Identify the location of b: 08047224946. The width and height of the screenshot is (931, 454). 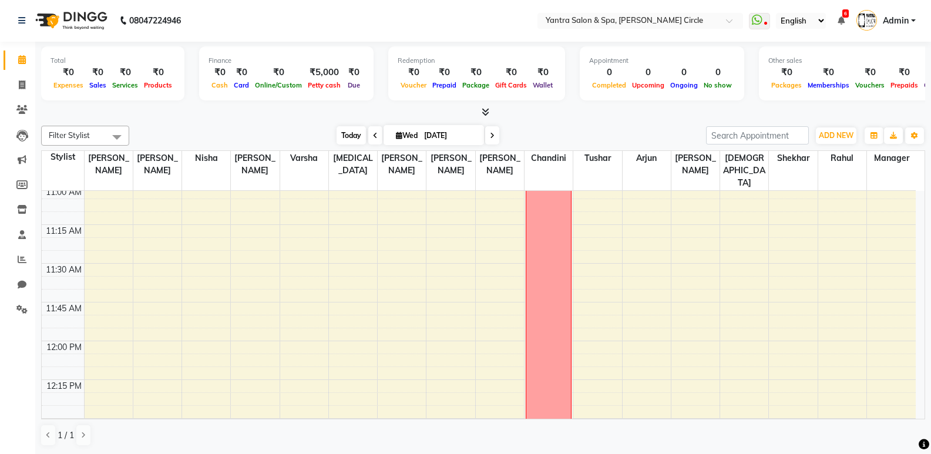
(155, 21).